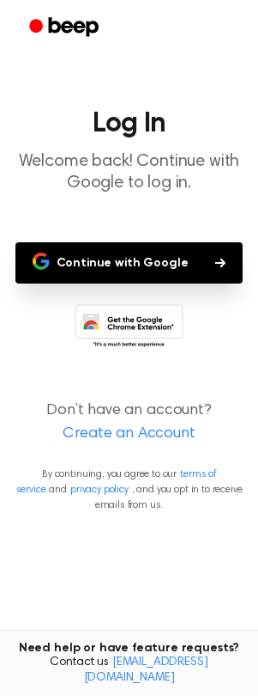 This screenshot has width=258, height=696. What do you see at coordinates (129, 173) in the screenshot?
I see `p: Welcome back! Continue with Google to log in.` at bounding box center [129, 173].